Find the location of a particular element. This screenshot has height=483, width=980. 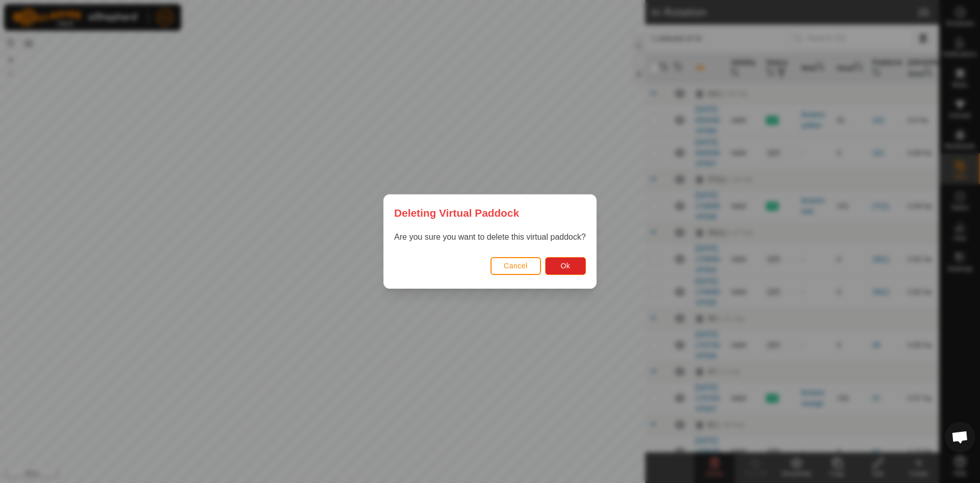

button: Ok is located at coordinates (565, 266).